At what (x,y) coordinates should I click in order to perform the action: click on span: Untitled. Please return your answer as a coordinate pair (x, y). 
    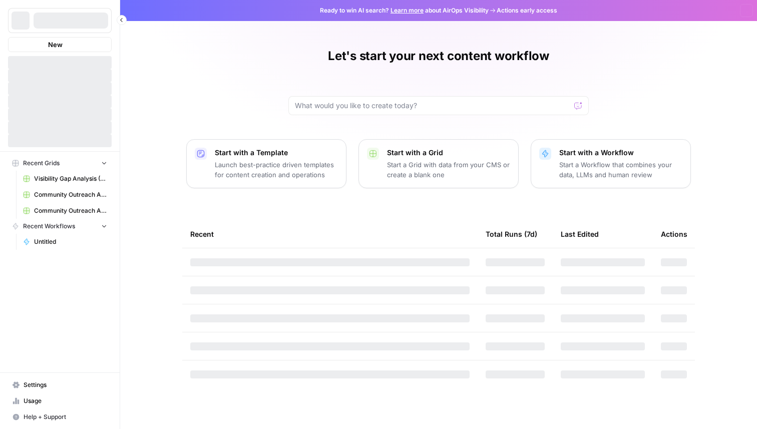
    Looking at the image, I should click on (71, 242).